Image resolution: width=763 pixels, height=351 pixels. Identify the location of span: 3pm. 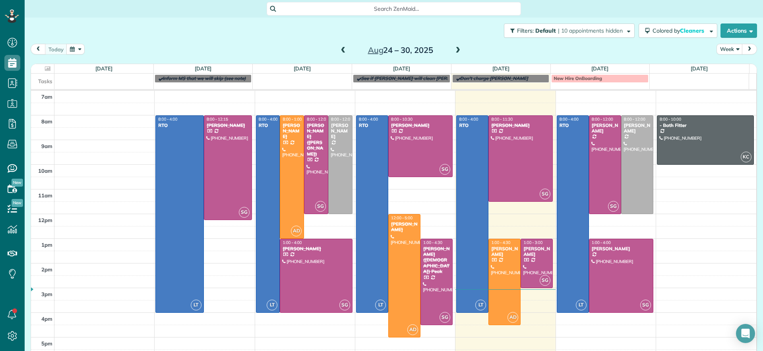
(47, 294).